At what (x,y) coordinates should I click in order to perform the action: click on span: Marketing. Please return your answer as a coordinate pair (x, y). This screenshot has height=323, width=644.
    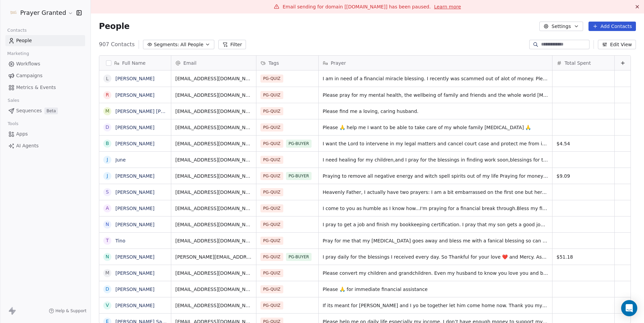
    Looking at the image, I should click on (18, 54).